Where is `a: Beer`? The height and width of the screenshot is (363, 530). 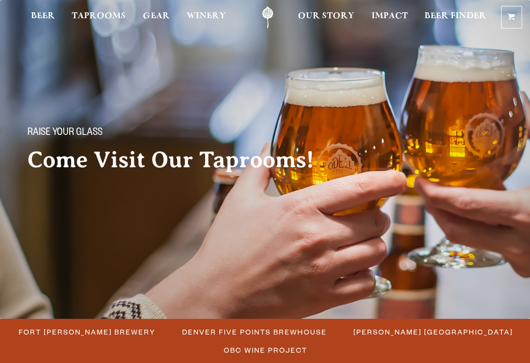 a: Beer is located at coordinates (43, 17).